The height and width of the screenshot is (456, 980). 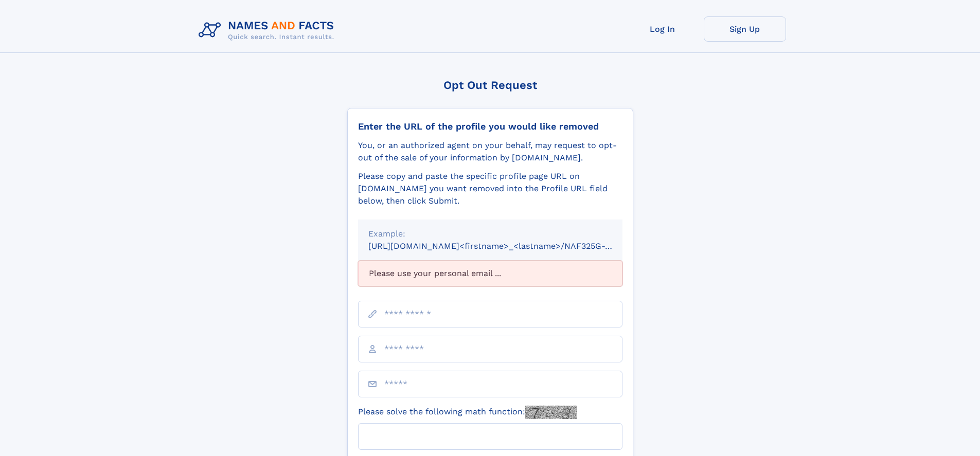 I want to click on a: Sign Up, so click(x=745, y=29).